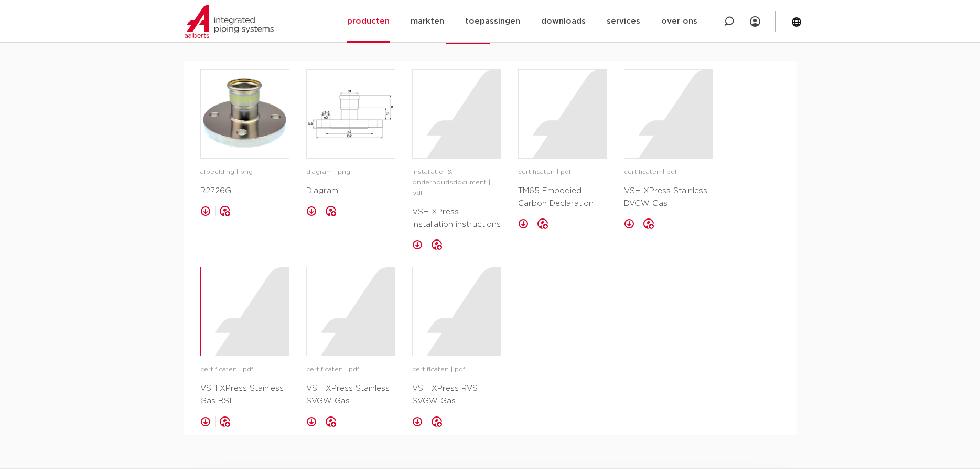 Image resolution: width=980 pixels, height=469 pixels. Describe the element at coordinates (245, 172) in the screenshot. I see `p: afbeelding | png` at that location.